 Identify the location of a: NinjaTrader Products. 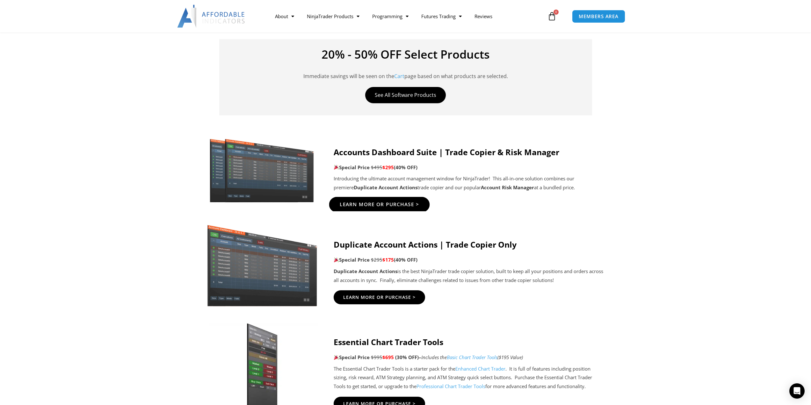
(333, 16).